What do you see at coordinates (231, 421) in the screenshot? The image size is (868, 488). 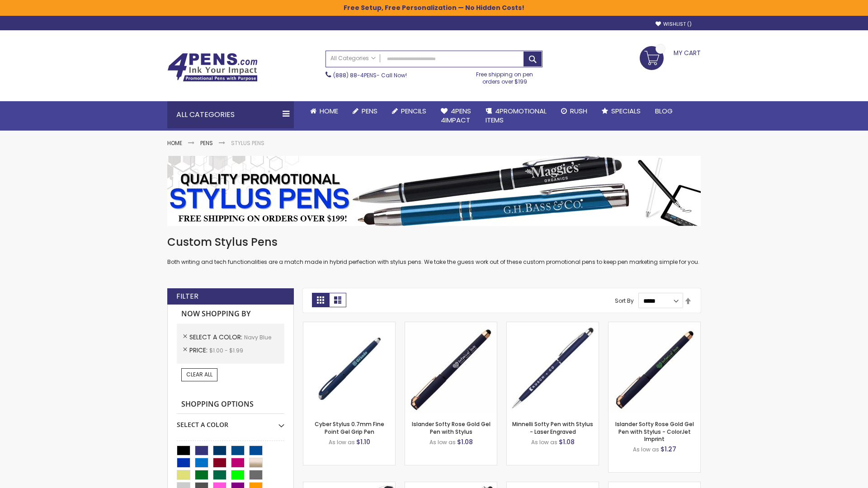 I see `div: Select A Color` at bounding box center [231, 421].